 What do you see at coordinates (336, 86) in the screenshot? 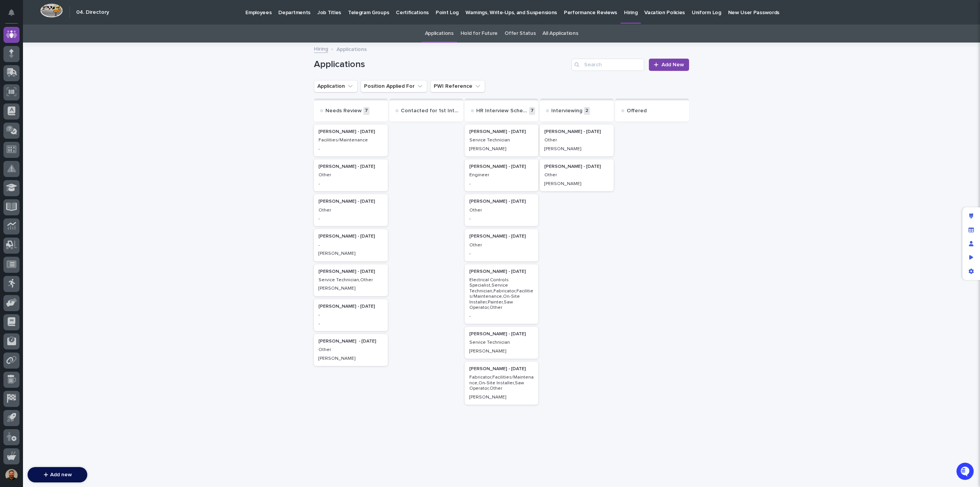
I see `button: Application` at bounding box center [336, 86].